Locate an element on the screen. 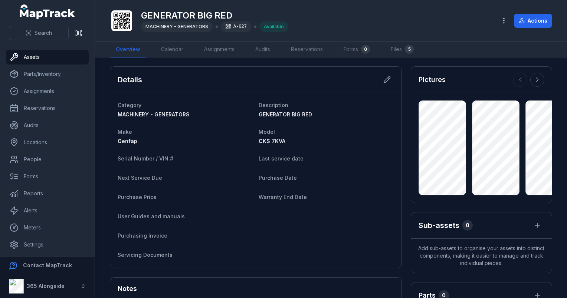 The image size is (567, 298). div: Available is located at coordinates (274, 27).